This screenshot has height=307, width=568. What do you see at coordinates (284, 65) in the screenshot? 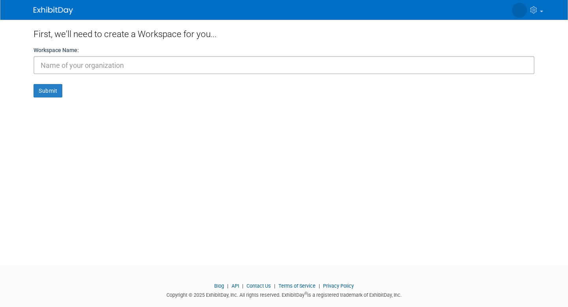
I see `input: Name of your organization` at bounding box center [284, 65].